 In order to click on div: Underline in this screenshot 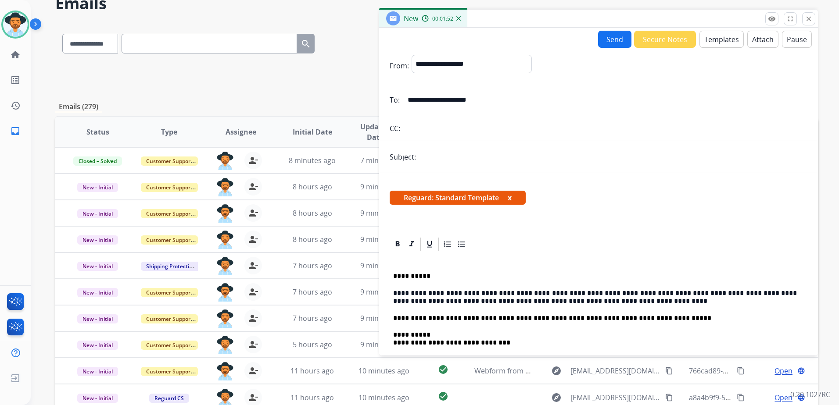, I will do `click(429, 244)`.